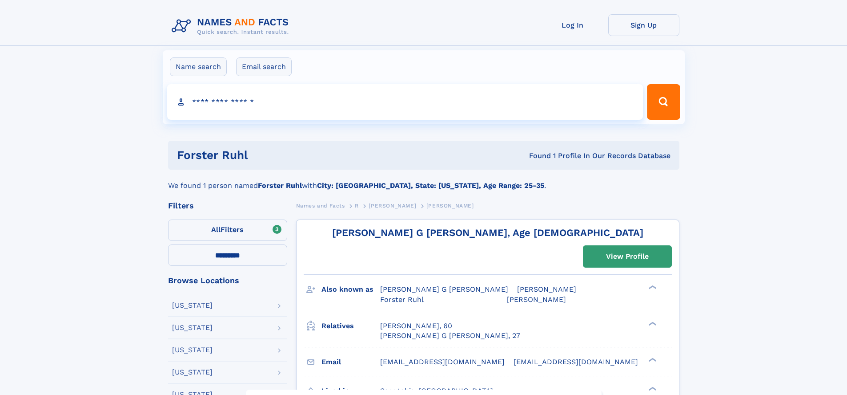 Image resolution: width=847 pixels, height=395 pixels. I want to click on a: Log In, so click(573, 25).